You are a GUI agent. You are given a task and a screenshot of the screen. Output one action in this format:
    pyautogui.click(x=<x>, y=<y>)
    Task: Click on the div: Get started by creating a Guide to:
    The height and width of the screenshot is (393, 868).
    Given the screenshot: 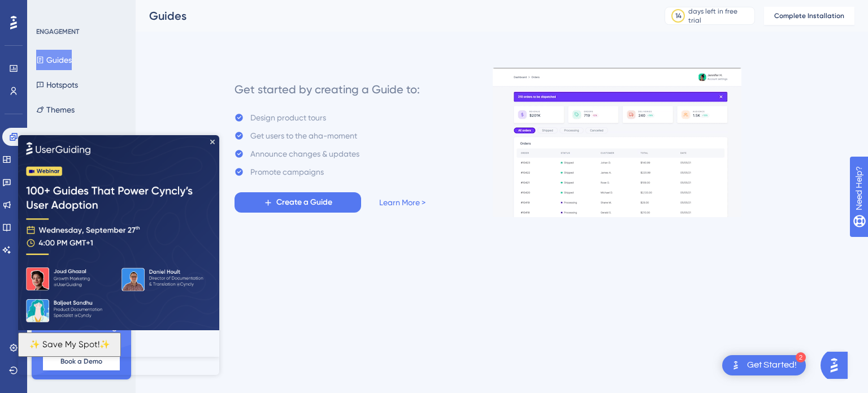 What is the action you would take?
    pyautogui.click(x=327, y=89)
    